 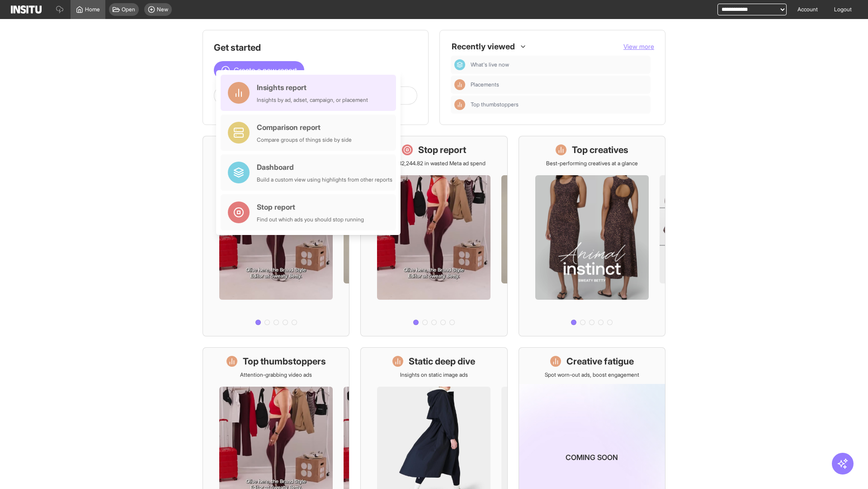 What do you see at coordinates (313, 88) in the screenshot?
I see `div: Insights report` at bounding box center [313, 88].